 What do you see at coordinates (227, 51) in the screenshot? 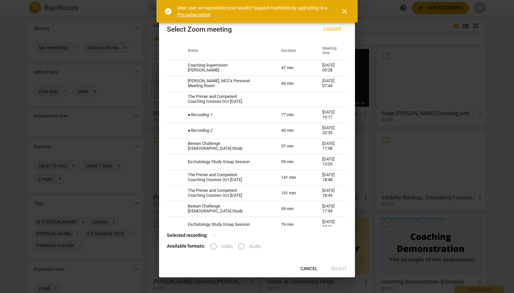
I see `th: Name` at bounding box center [227, 51].